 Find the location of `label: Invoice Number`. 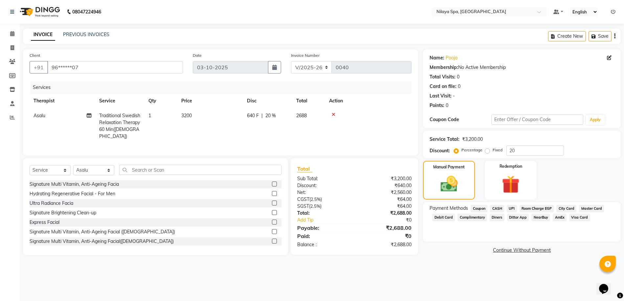

label: Invoice Number is located at coordinates (305, 56).